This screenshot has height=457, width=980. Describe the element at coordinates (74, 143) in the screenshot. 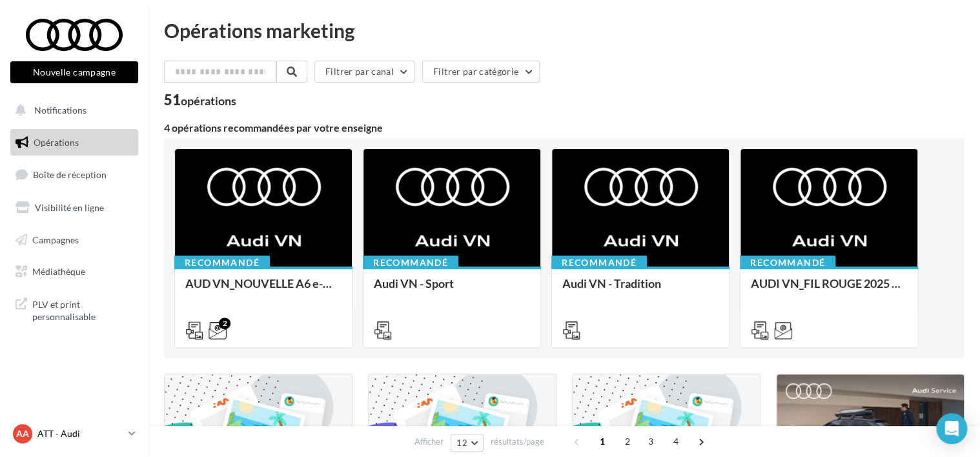

I see `a: Opérations` at that location.